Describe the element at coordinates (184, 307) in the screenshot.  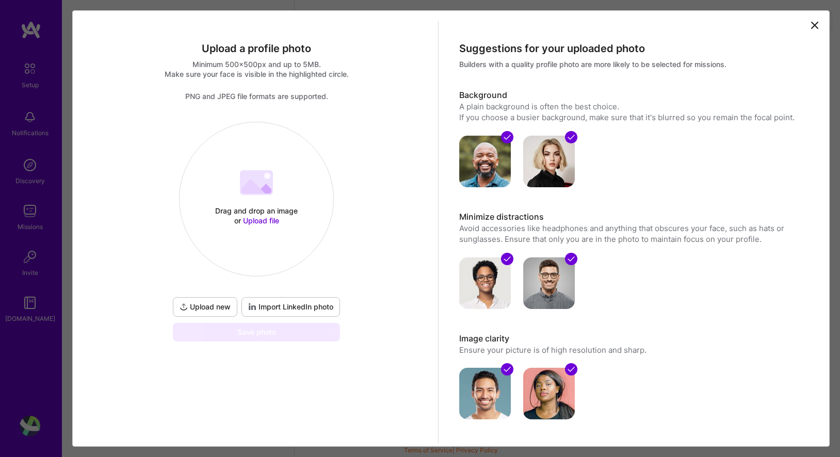
I see `i: icon UploadDark` at that location.